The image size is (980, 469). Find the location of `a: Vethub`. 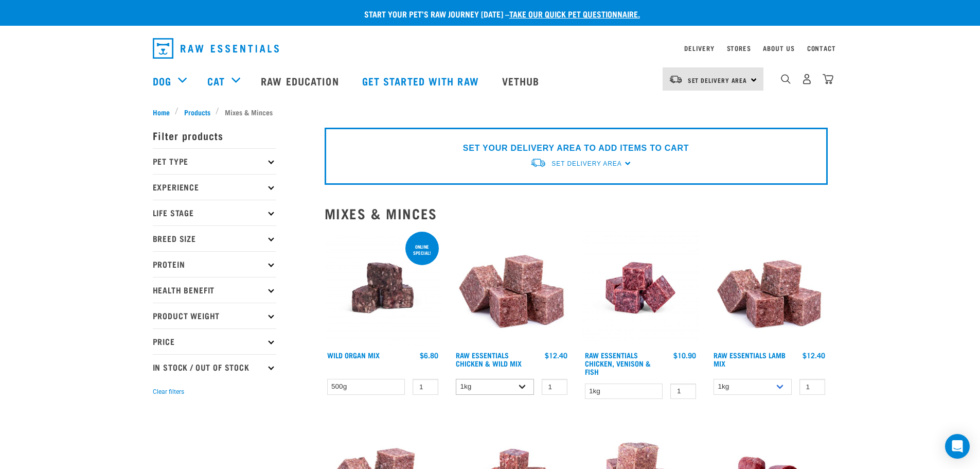

a: Vethub is located at coordinates (522, 81).